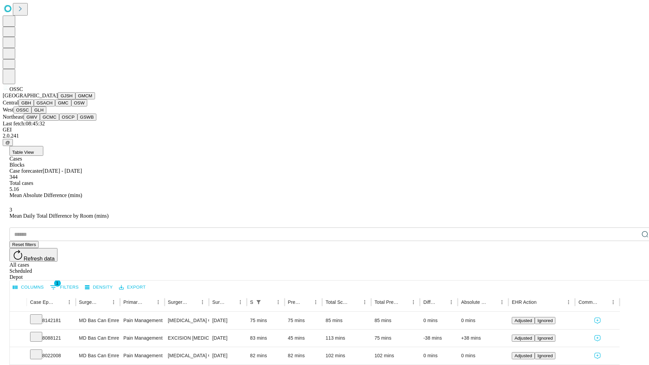  What do you see at coordinates (51, 356) in the screenshot?
I see `div: 8022008` at bounding box center [51, 356].